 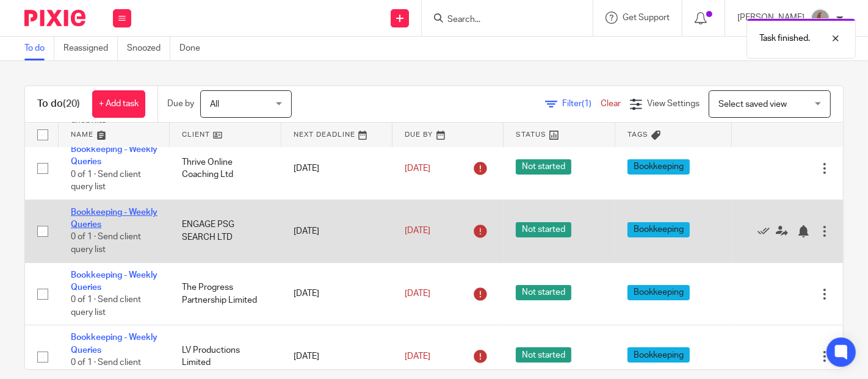 I want to click on img: Pixie, so click(x=55, y=18).